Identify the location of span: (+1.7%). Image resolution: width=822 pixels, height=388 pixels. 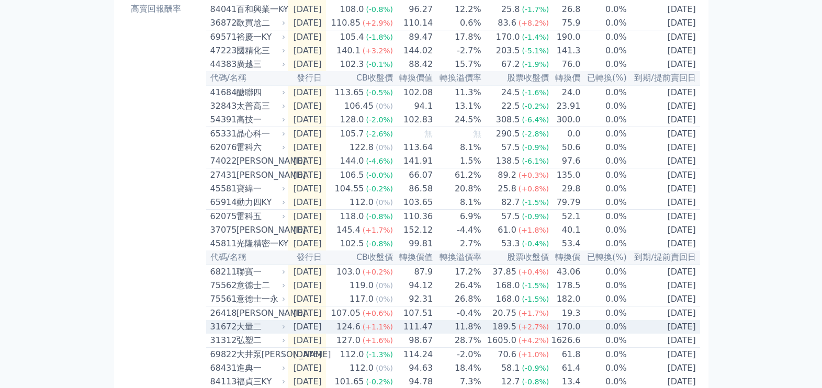
(533, 313).